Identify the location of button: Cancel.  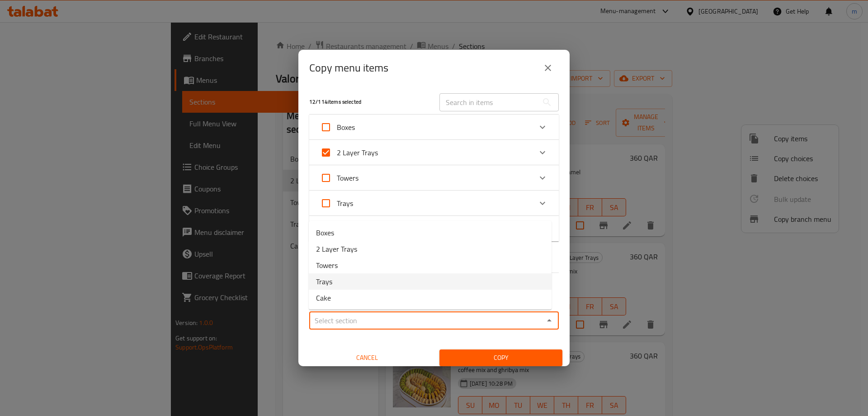
(367, 357).